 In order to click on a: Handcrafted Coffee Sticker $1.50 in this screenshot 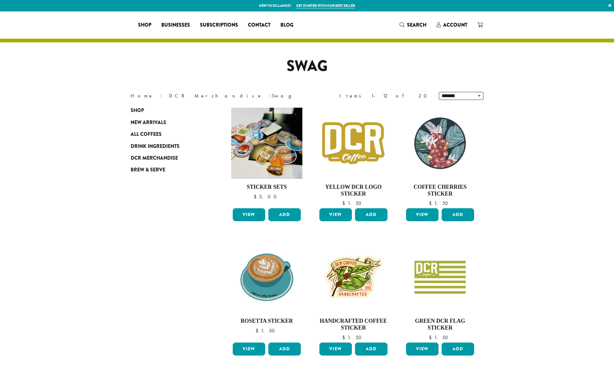, I will do `click(353, 290)`.